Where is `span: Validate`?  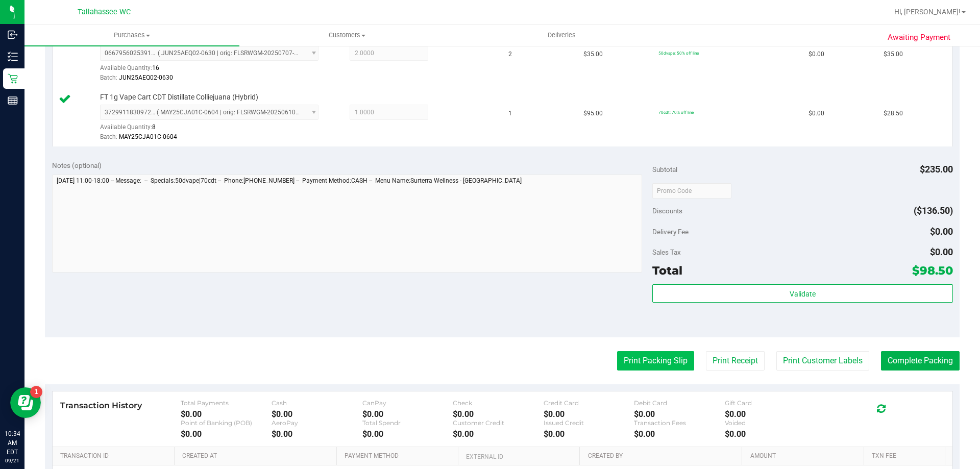
span: Validate is located at coordinates (802, 294).